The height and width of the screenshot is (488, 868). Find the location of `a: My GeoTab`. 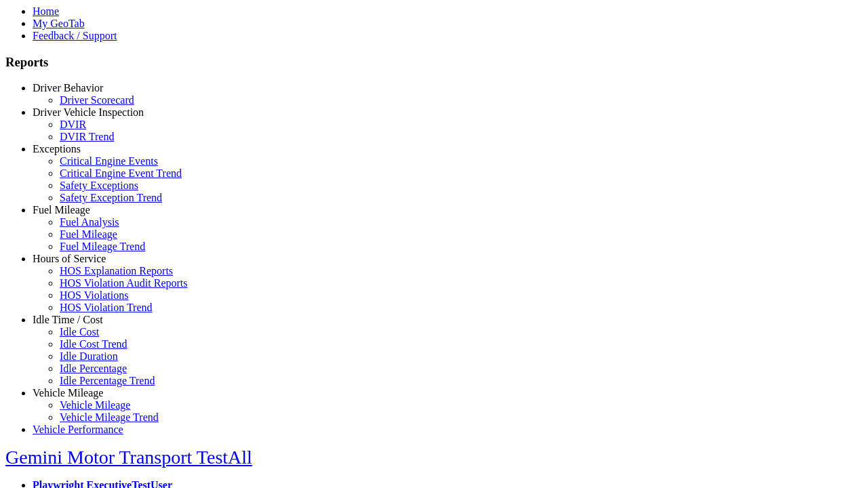

a: My GeoTab is located at coordinates (58, 23).